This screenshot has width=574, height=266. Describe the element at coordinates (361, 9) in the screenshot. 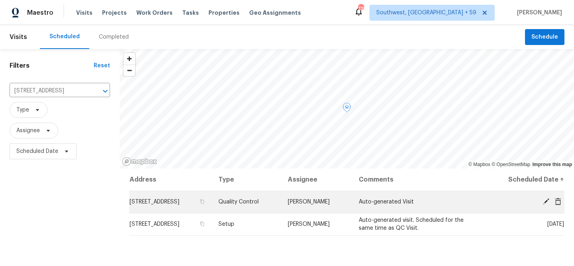

I see `div: 735` at that location.